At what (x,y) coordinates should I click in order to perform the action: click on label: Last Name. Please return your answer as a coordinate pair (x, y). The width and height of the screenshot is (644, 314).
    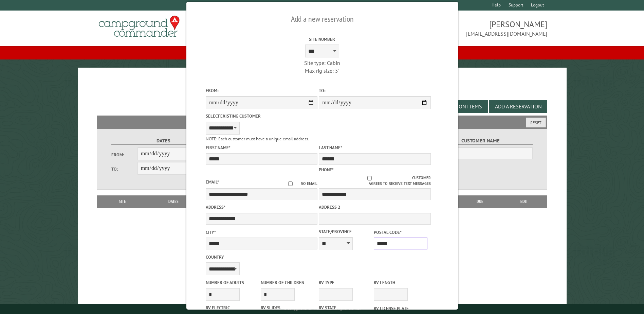
    Looking at the image, I should click on (375, 147).